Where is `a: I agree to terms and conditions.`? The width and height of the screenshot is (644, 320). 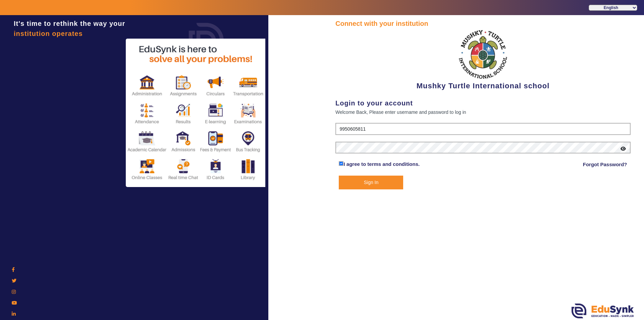 a: I agree to terms and conditions. is located at coordinates (381, 164).